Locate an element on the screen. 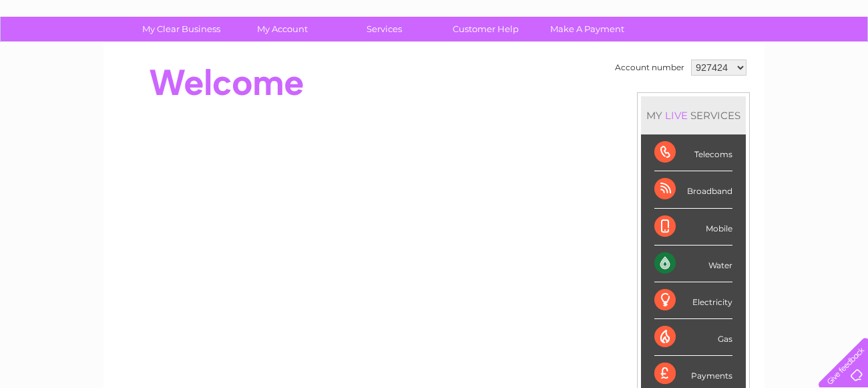  a: Log out is located at coordinates (841, 62).